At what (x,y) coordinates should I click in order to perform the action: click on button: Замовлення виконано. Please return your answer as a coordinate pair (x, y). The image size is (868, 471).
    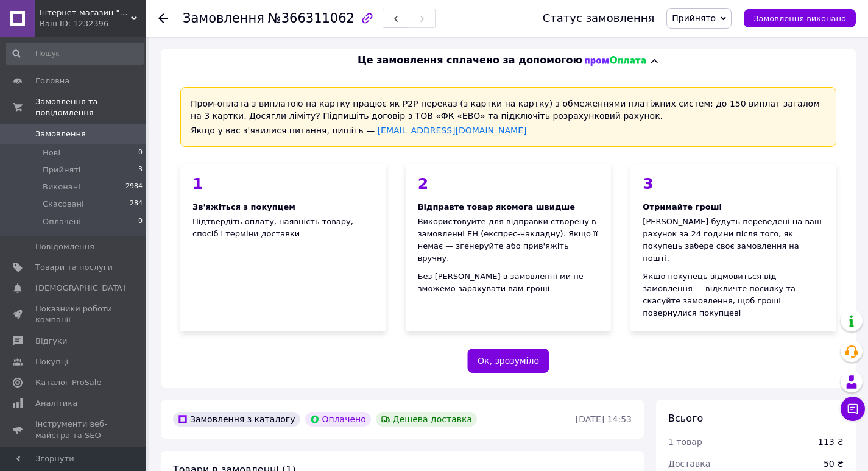
    Looking at the image, I should click on (799, 18).